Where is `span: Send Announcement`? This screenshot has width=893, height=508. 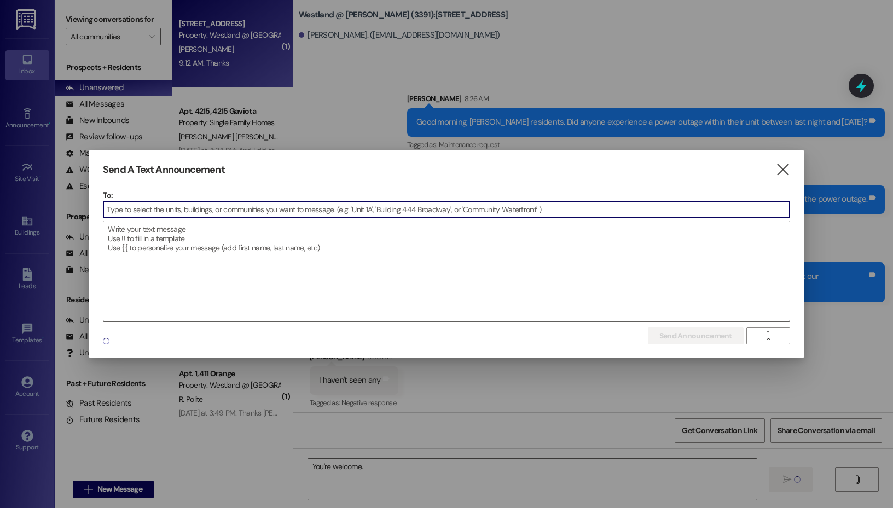
span: Send Announcement is located at coordinates (696, 336).